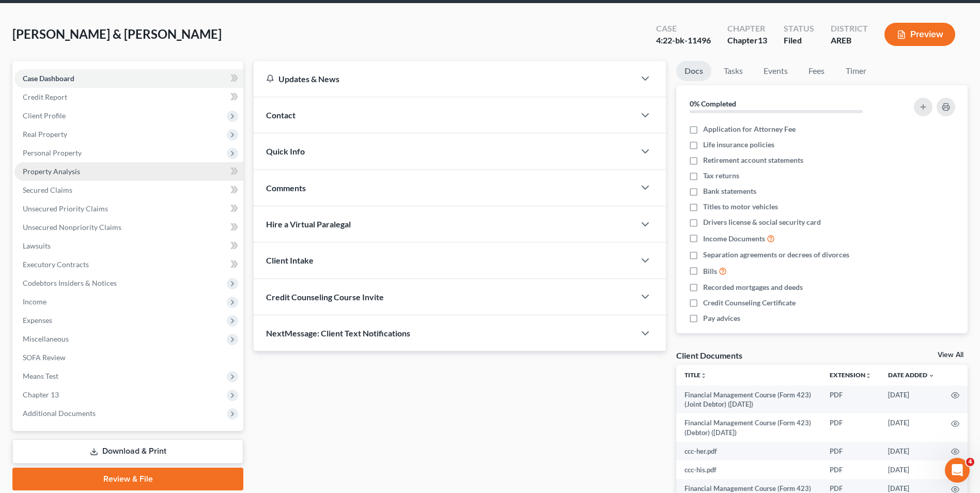  I want to click on span: Pay advices, so click(722, 319).